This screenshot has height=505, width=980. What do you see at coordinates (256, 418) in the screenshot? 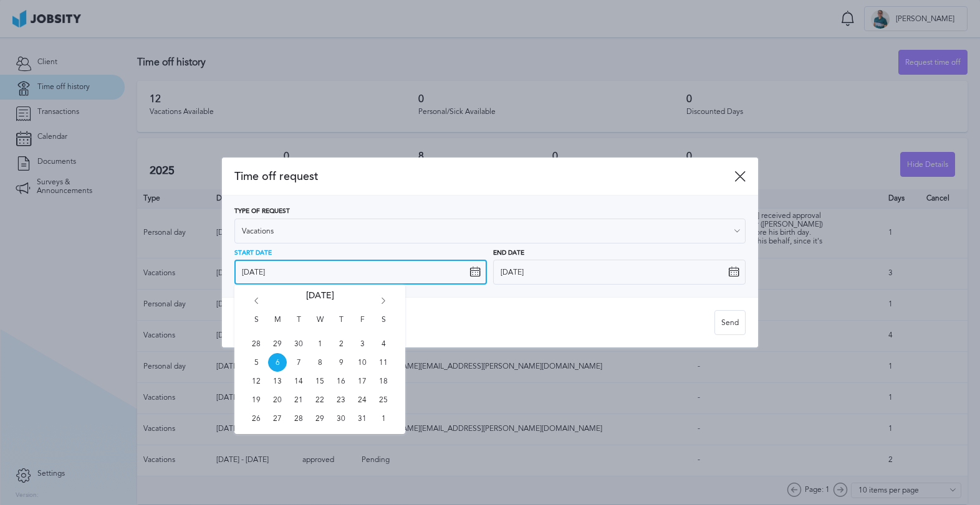
I see `span: Sun Oct 26 2025` at bounding box center [256, 418].